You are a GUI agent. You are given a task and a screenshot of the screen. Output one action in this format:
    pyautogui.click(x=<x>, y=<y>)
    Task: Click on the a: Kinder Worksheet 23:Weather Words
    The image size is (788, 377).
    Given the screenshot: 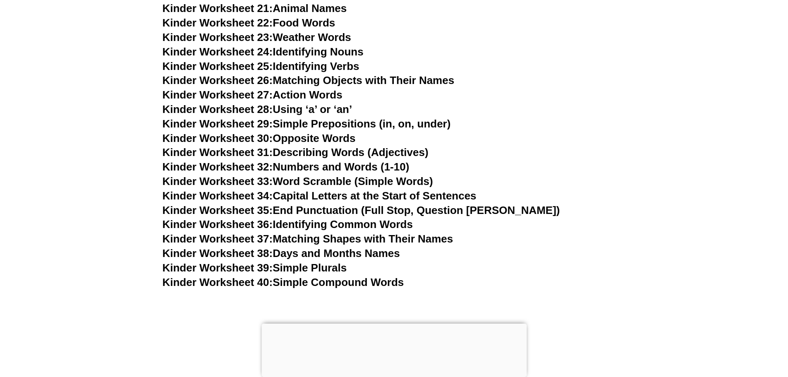 What is the action you would take?
    pyautogui.click(x=257, y=37)
    